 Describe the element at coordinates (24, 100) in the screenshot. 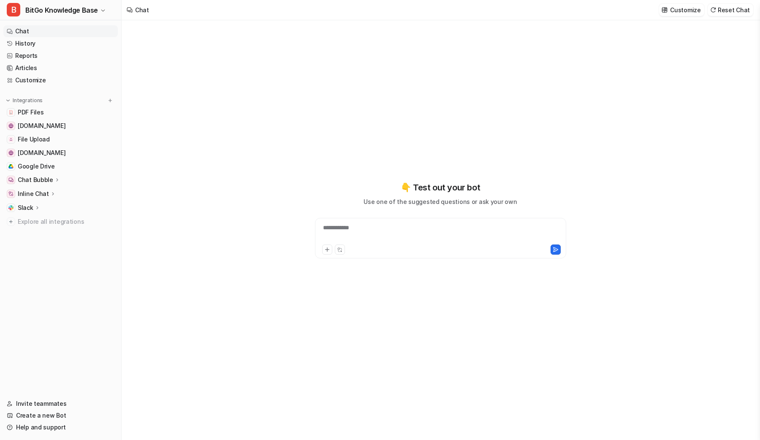

I see `button: Integrations` at that location.